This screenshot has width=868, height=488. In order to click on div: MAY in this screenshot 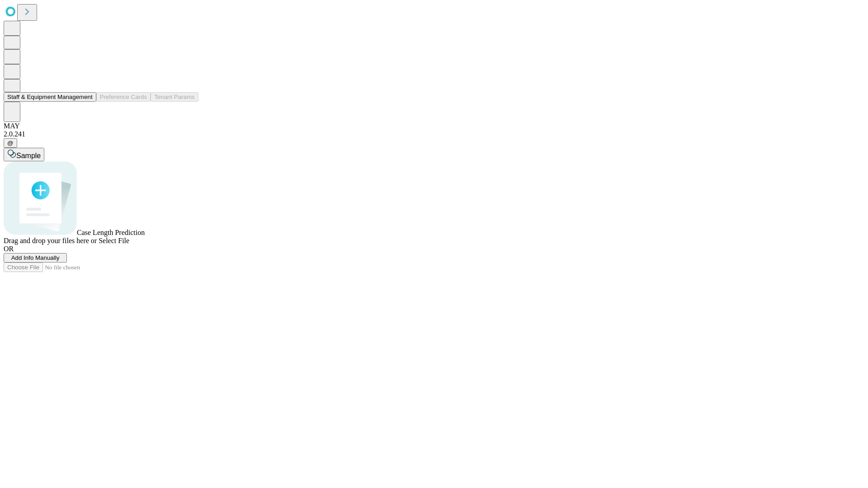, I will do `click(434, 126)`.